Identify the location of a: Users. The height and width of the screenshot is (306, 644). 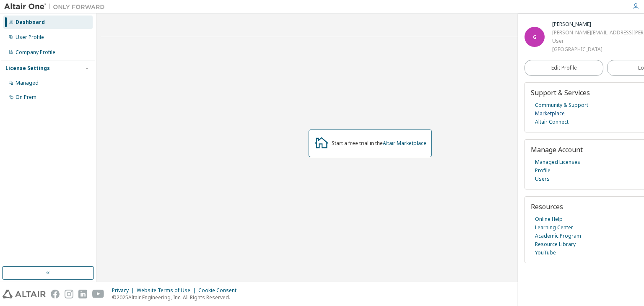
(542, 179).